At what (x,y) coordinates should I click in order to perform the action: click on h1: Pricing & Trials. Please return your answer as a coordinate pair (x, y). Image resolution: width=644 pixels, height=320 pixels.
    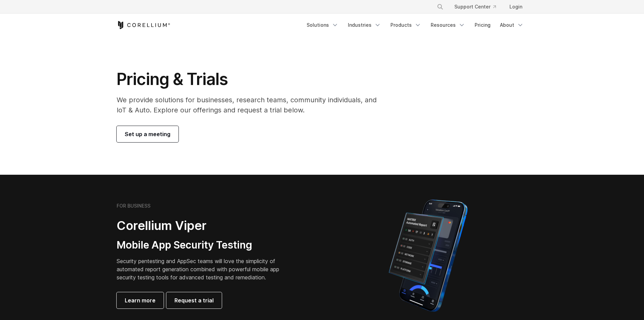
    Looking at the image, I should click on (252, 79).